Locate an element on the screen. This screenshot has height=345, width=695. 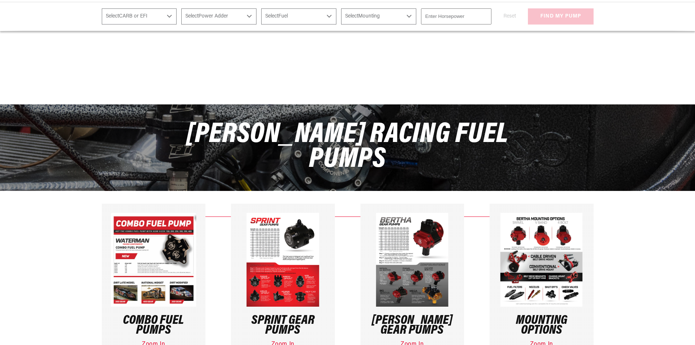
h3: Sprint Gear Pumps is located at coordinates (283, 325).